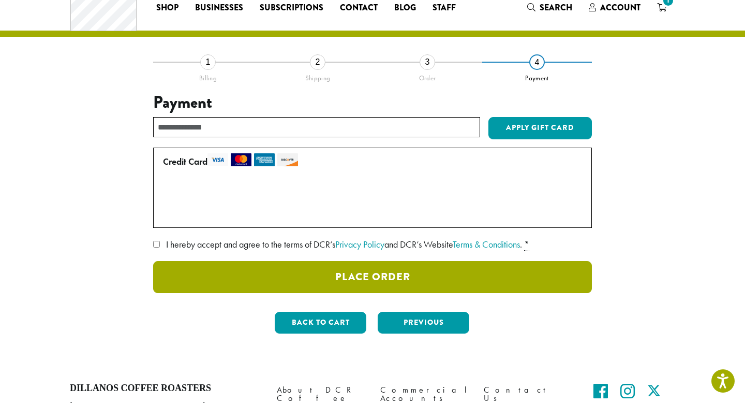 This screenshot has height=403, width=745. What do you see at coordinates (344, 244) in the screenshot?
I see `span: I hereby accept and agree to the terms of DCR’s and DCR’s Website .` at bounding box center [344, 244].